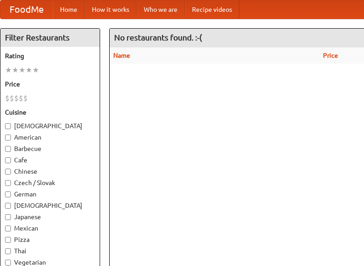  What do you see at coordinates (212, 10) in the screenshot?
I see `a: Recipe videos` at bounding box center [212, 10].